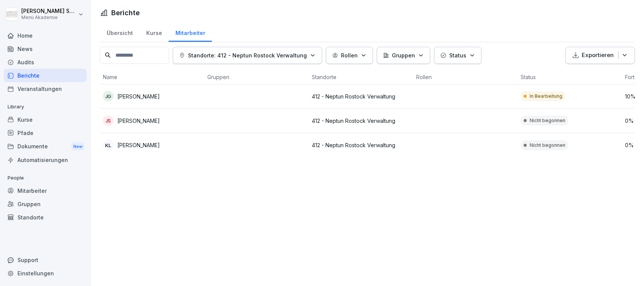 This screenshot has width=644, height=286. I want to click on div: Übersicht, so click(119, 32).